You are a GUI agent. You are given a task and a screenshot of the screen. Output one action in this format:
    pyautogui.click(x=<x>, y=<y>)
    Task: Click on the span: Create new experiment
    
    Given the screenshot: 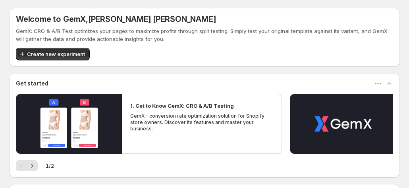 What is the action you would take?
    pyautogui.click(x=56, y=54)
    